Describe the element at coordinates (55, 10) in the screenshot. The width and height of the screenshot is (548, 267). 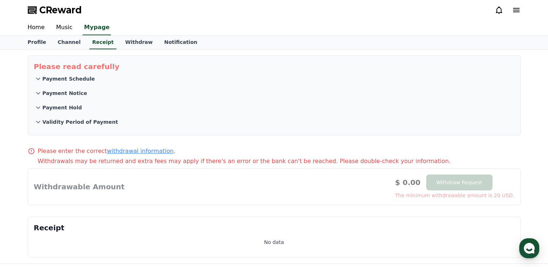
I see `a: CReward` at that location.